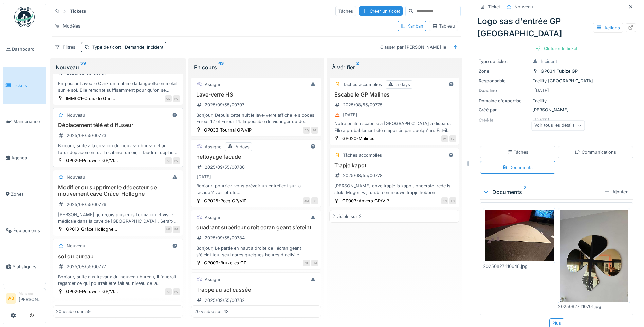 The width and height of the screenshot is (644, 327). I want to click on h3: Trapje kapot, so click(394, 165).